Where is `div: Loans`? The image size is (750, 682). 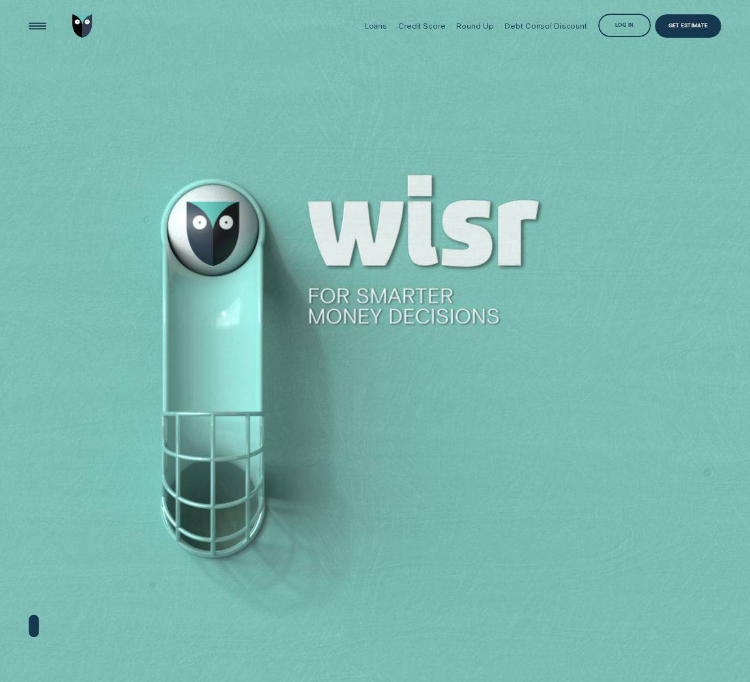
div: Loans is located at coordinates (376, 26).